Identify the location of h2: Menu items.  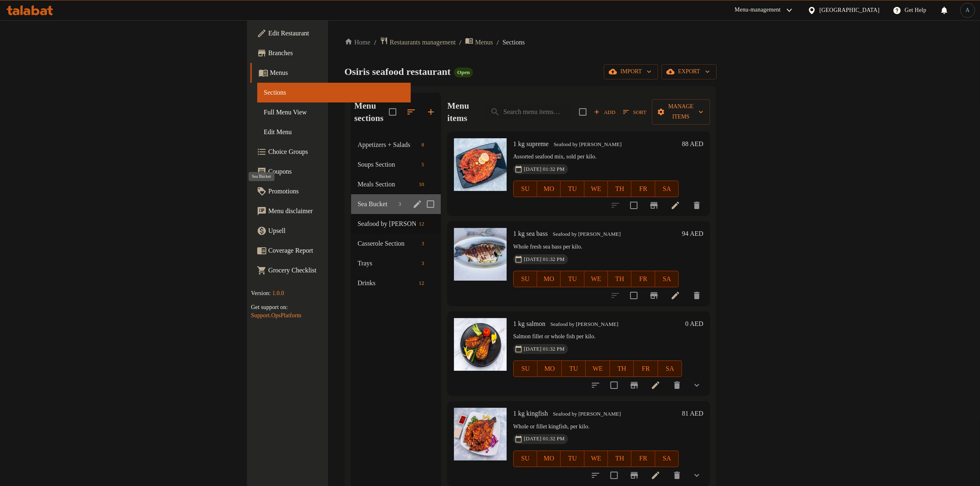
(460, 112).